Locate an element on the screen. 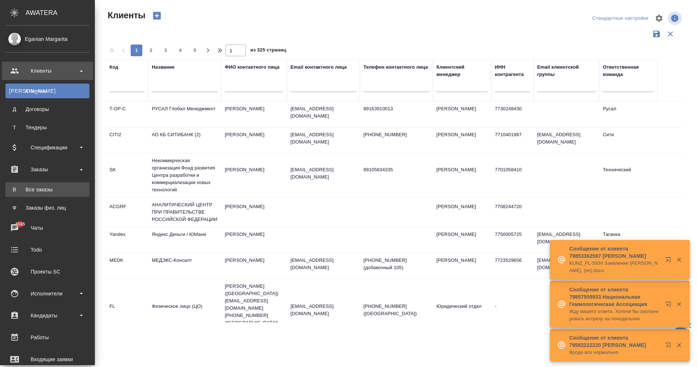  p: Сообщение от клиента 79857509933 Национальная Геммологическая Ассоциация is located at coordinates (615, 297).